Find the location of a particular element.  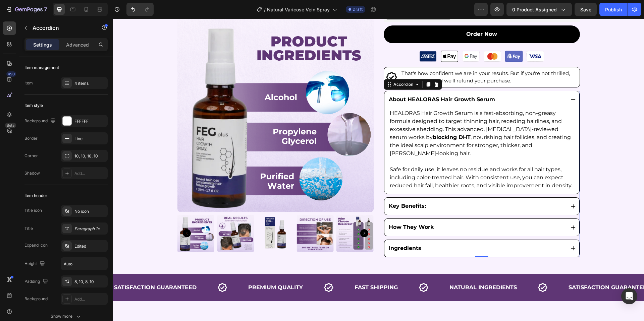

button: Carousel Back Arrow is located at coordinates (74, 215).